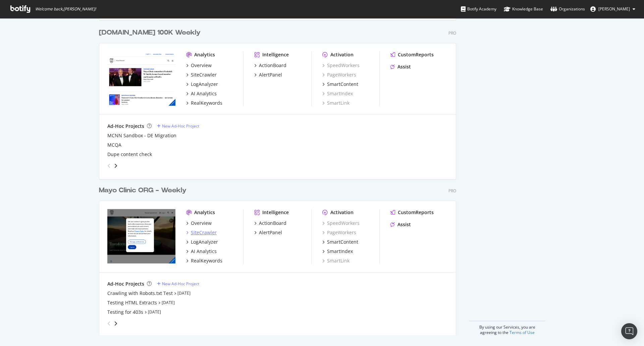 Image resolution: width=644 pixels, height=346 pixels. Describe the element at coordinates (507, 328) in the screenshot. I see `div: By using our Services, you are agreeing to the` at that location.